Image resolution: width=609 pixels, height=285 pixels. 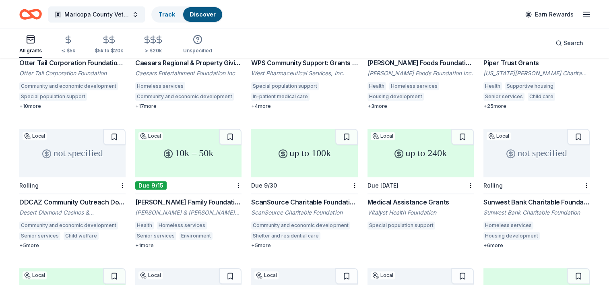 I want to click on a: not specifiedLocalRollingSunwest Bank Charitable Foundation GrantSunwest Bank Charitable Foundati..., so click(x=537, y=189).